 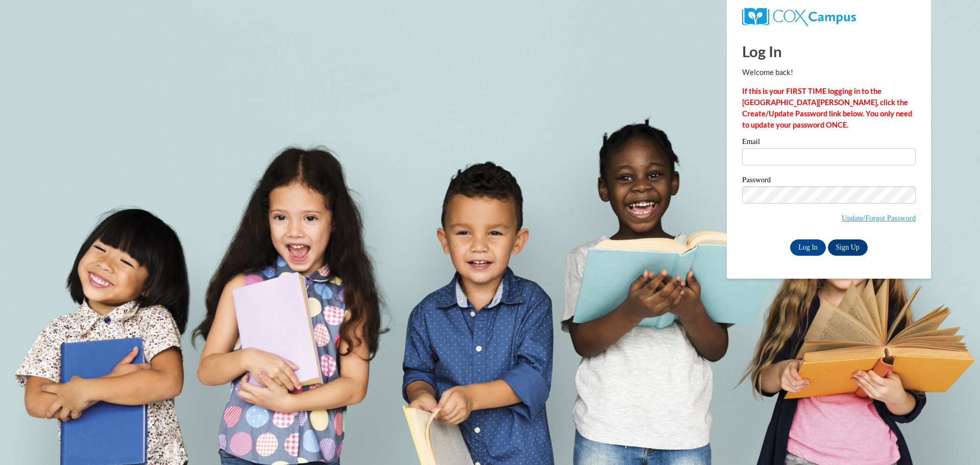 I want to click on a: Sign Up, so click(x=848, y=248).